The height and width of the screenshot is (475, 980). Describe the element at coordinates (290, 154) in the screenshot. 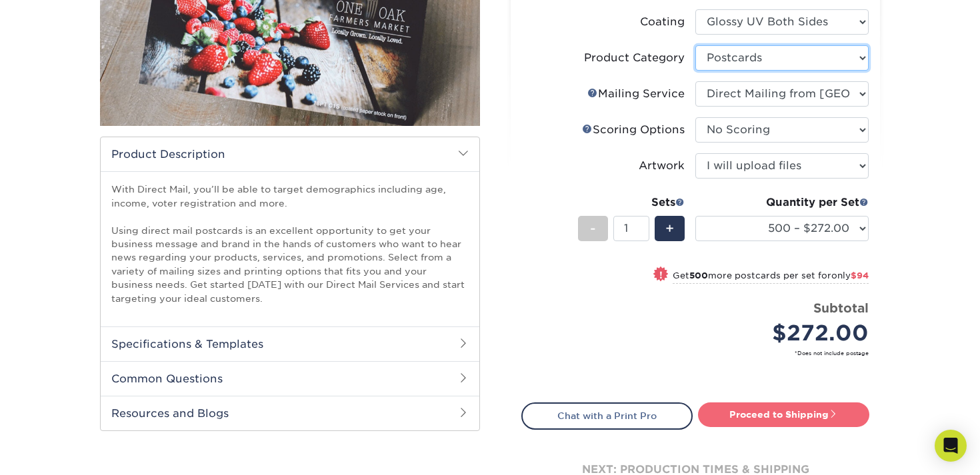

I see `h2: Product Description` at that location.